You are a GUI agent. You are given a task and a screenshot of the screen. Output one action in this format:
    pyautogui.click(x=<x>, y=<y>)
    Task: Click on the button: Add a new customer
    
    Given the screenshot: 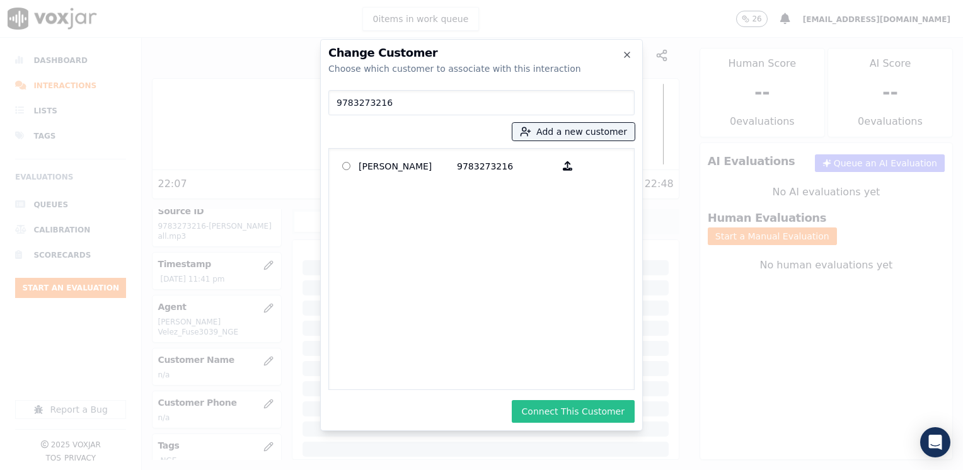 What is the action you would take?
    pyautogui.click(x=574, y=132)
    